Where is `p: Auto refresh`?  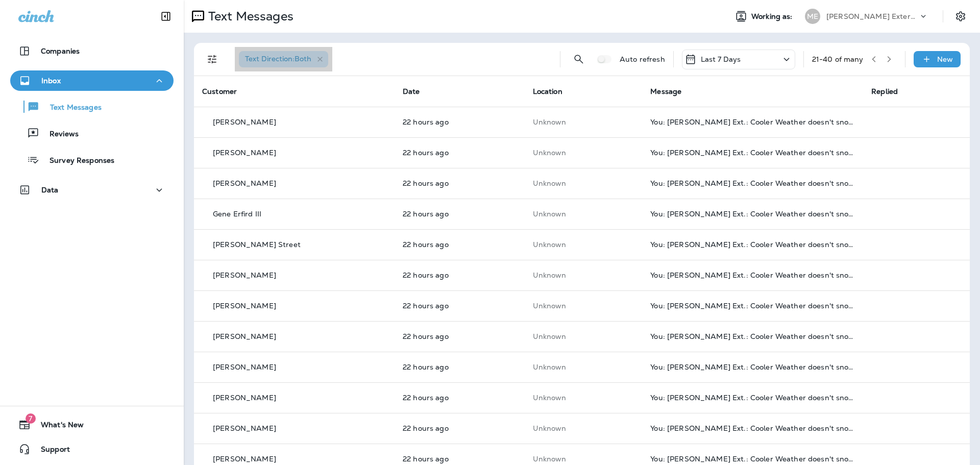 p: Auto refresh is located at coordinates (642, 59).